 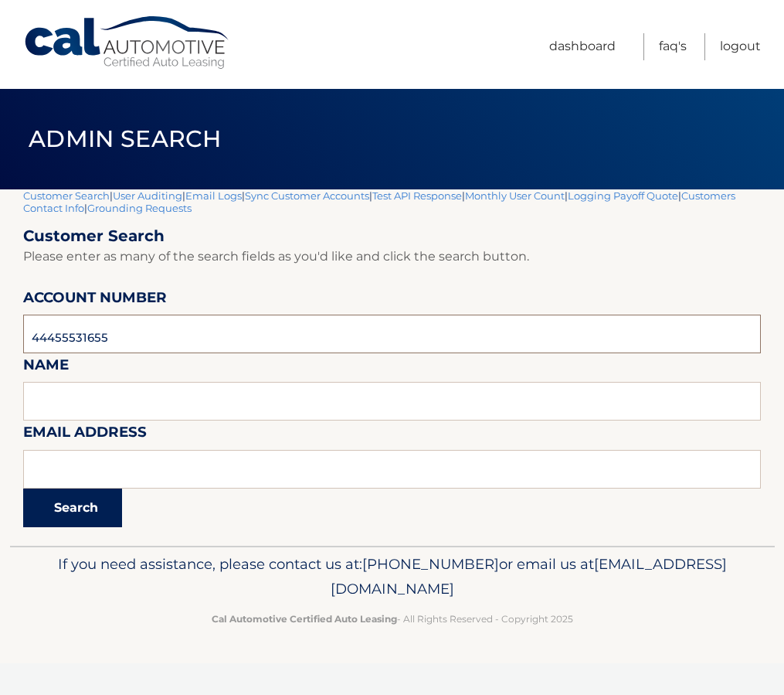 I want to click on p: Please enter as many of the search fields as you'd like and click the search button., so click(x=392, y=257).